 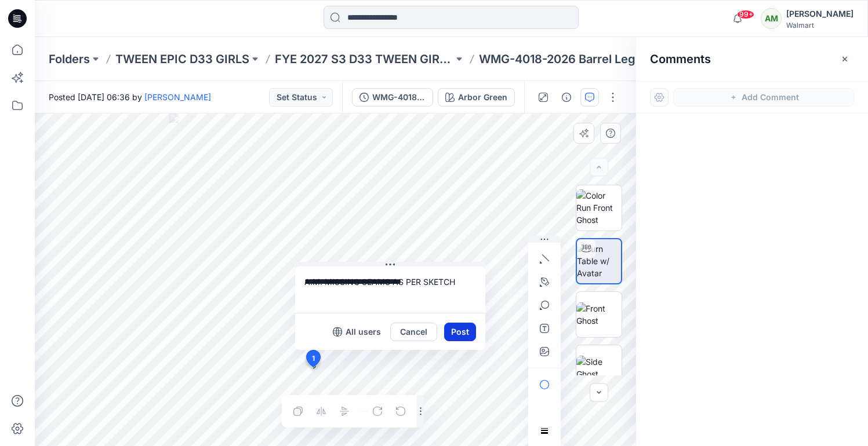 I want to click on button: Add Comment, so click(x=764, y=98).